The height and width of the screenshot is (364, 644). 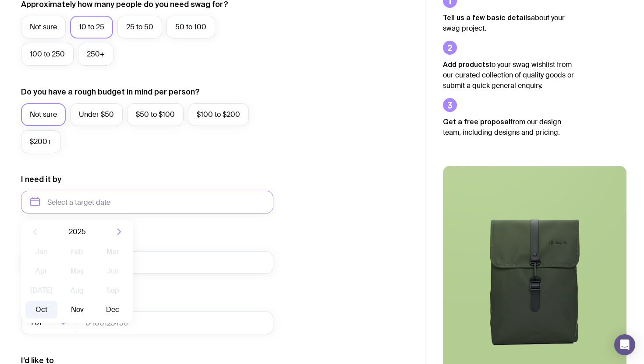 What do you see at coordinates (508, 75) in the screenshot?
I see `p: to your swag wishlist from our curated collection of quality goods or submit a quick general enqu...` at bounding box center [508, 75].